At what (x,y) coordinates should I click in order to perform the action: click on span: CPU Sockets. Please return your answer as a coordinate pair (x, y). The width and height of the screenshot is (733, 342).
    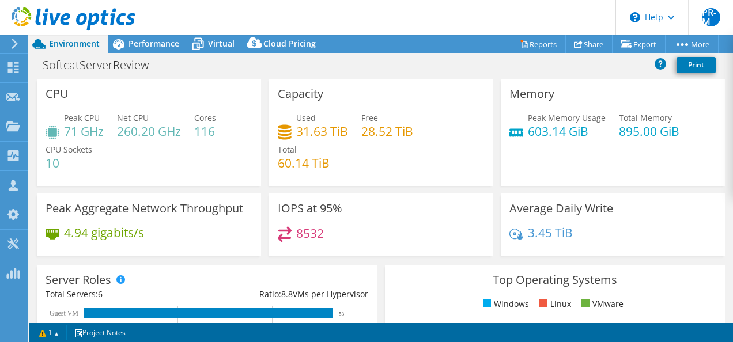
    Looking at the image, I should click on (69, 149).